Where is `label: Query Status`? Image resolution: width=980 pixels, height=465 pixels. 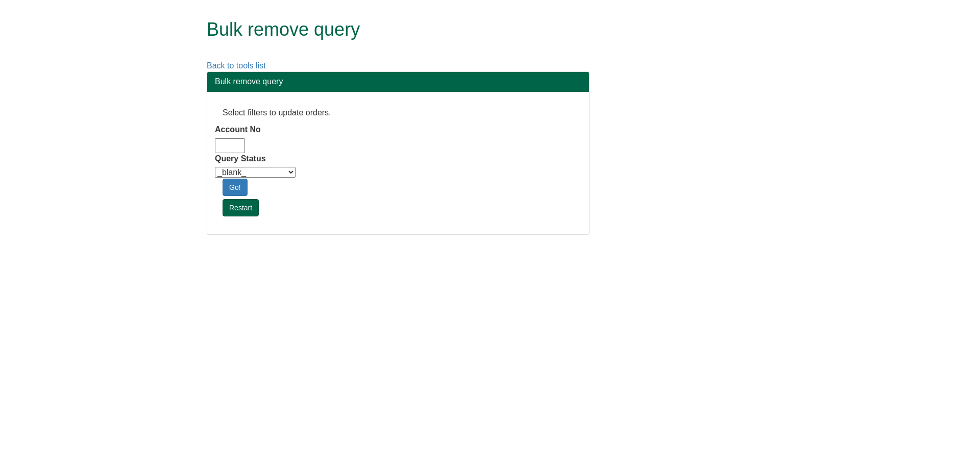
label: Query Status is located at coordinates (240, 159).